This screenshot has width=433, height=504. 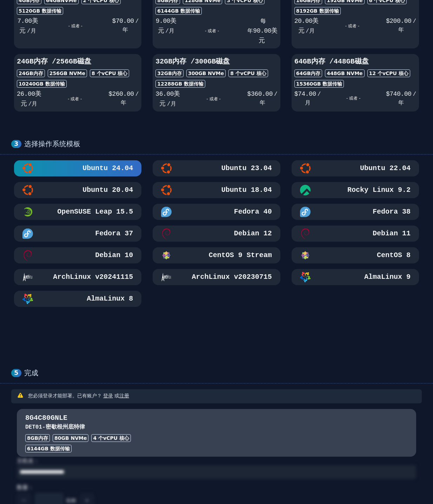 I want to click on font: 300GB, so click(x=205, y=61).